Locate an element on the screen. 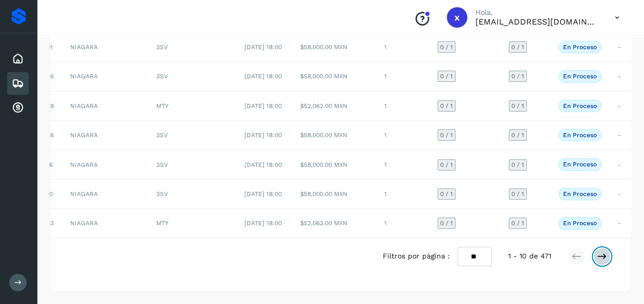  span: Filtros por página : is located at coordinates (415, 256).